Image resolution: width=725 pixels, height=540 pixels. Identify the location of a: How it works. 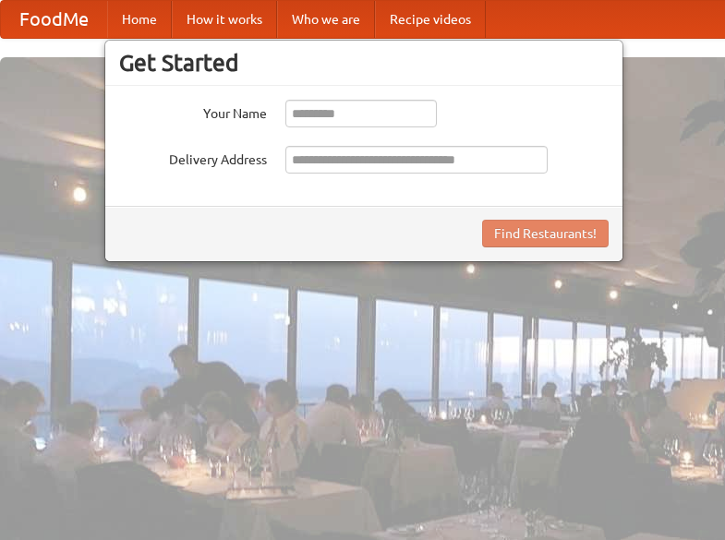
(224, 19).